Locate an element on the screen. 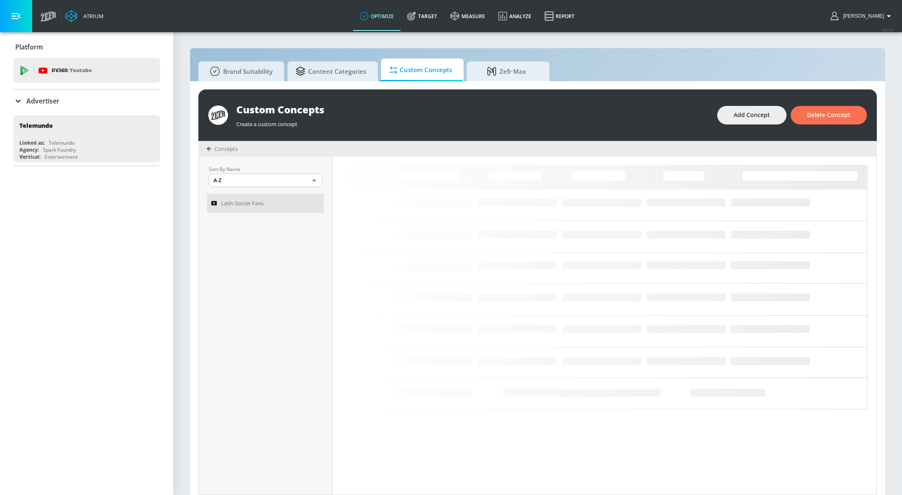 This screenshot has width=902, height=495. span: login as: lekhraj.bhadava@zefr.com is located at coordinates (862, 16).